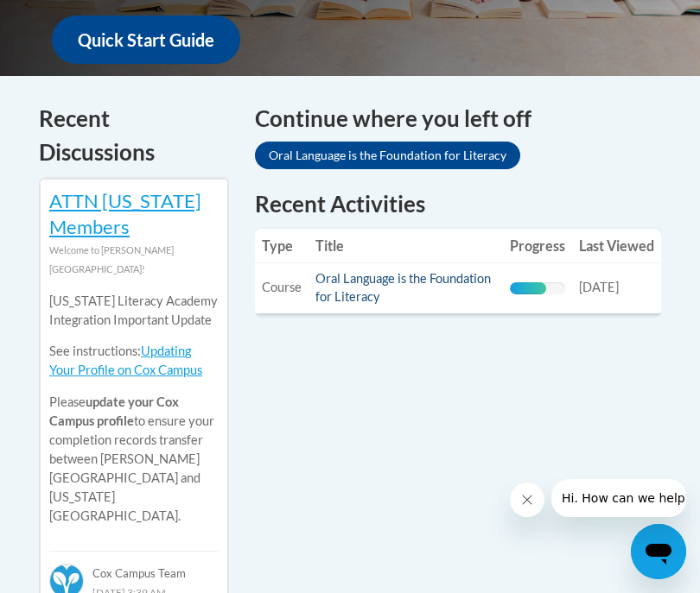 The height and width of the screenshot is (593, 700). Describe the element at coordinates (75, 19) in the screenshot. I see `span: Hi. How can we help?` at that location.